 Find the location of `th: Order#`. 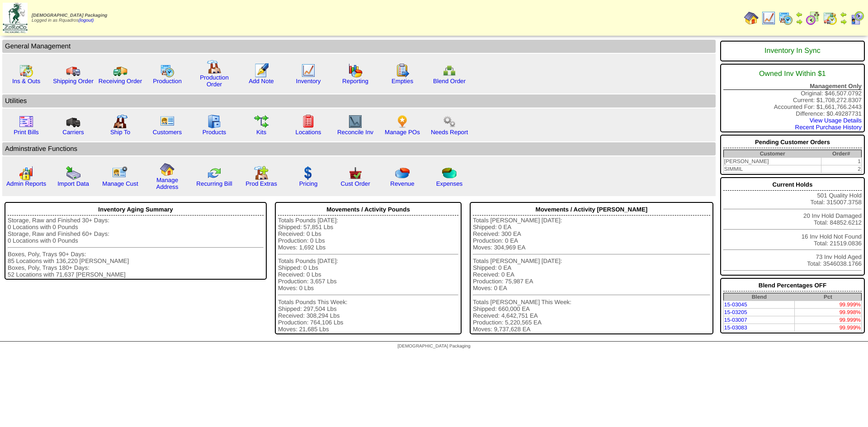

th: Order# is located at coordinates (841, 154).